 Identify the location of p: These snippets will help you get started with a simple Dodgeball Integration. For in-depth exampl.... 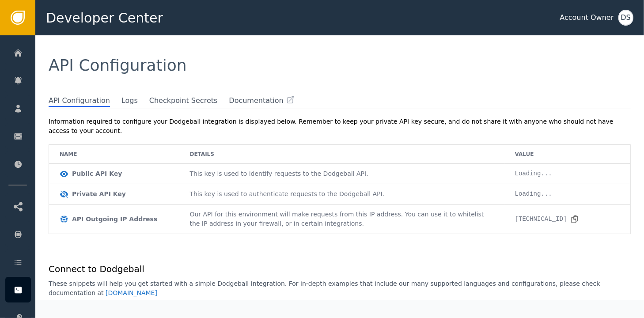
(340, 289).